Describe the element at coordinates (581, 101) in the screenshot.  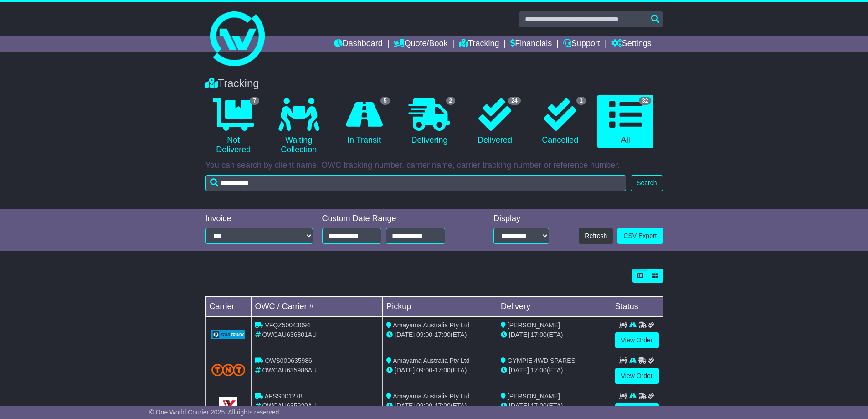
I see `span: 1` at that location.